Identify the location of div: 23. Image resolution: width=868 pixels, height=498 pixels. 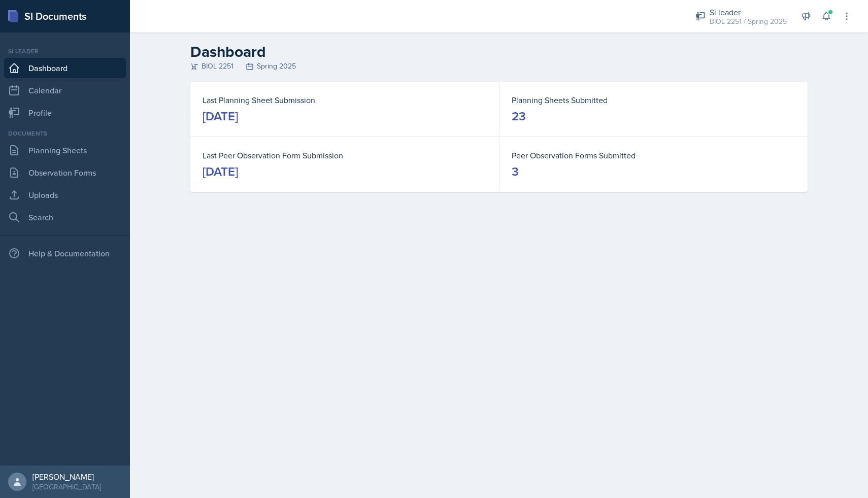
(518, 116).